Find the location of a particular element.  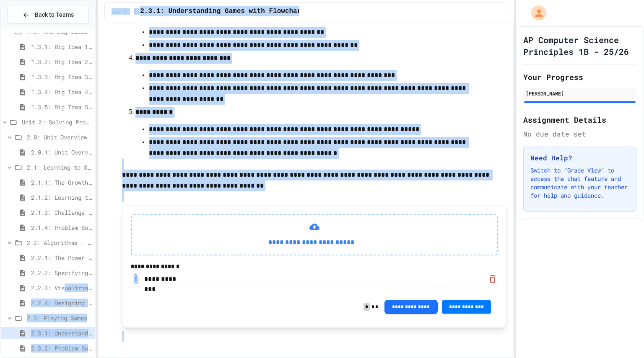

p: Switch to "Grade View" to access the chat feature and communicate with your teacher for help and ... is located at coordinates (580, 183).